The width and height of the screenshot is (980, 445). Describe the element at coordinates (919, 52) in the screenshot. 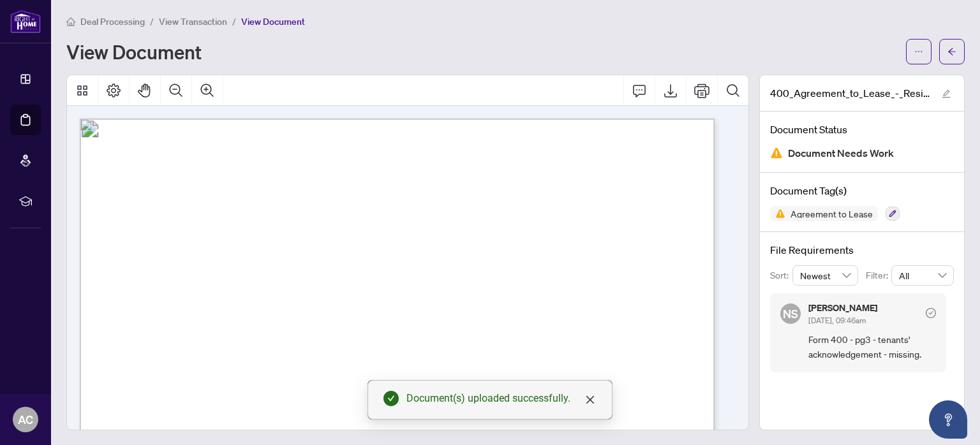

I see `span: ellipsis` at that location.